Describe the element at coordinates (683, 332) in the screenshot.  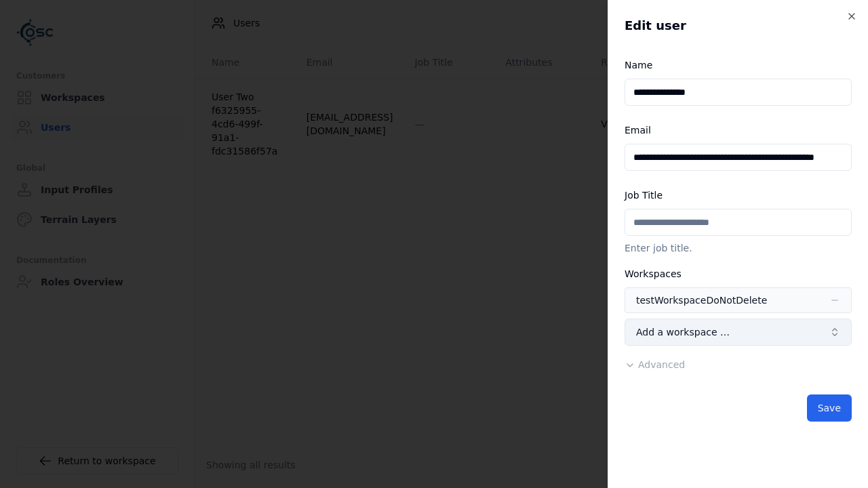
I see `span: Add a workspace …` at that location.